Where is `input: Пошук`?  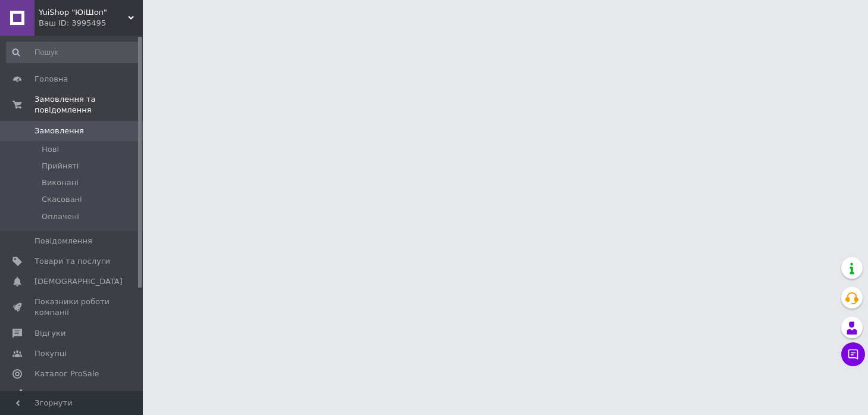 input: Пошук is located at coordinates (72, 52).